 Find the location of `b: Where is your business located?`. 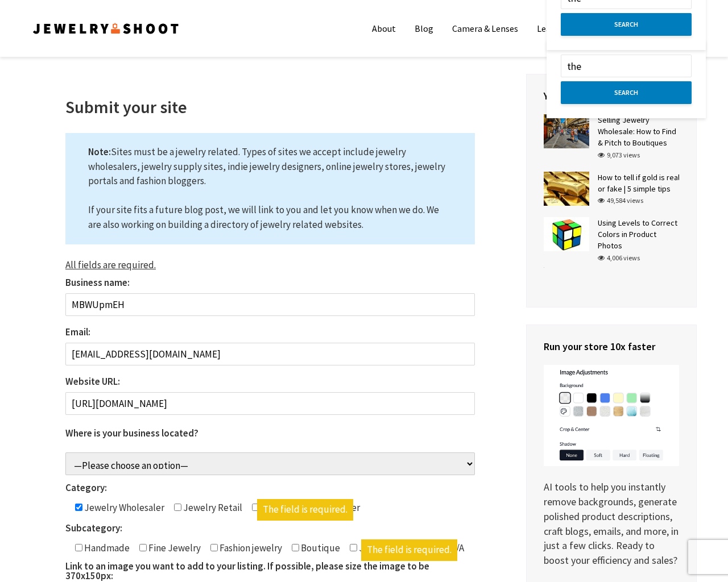

b: Where is your business located? is located at coordinates (132, 433).